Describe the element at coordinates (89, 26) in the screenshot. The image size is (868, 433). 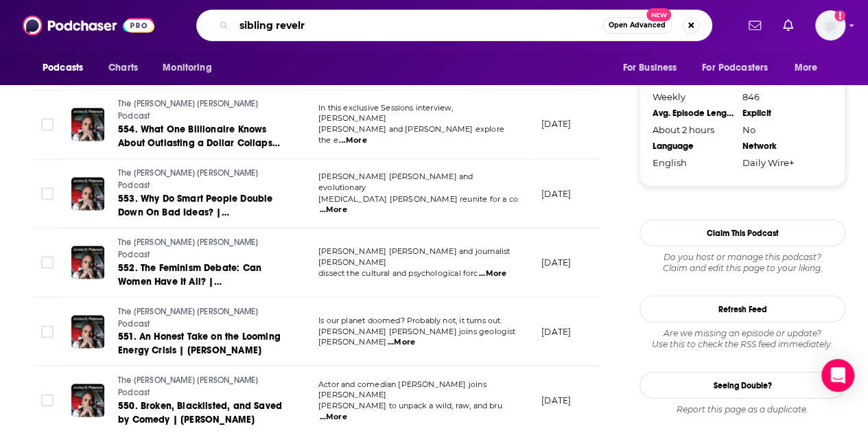
I see `img: Podchaser - Follow, Share and Rate Podcasts` at that location.